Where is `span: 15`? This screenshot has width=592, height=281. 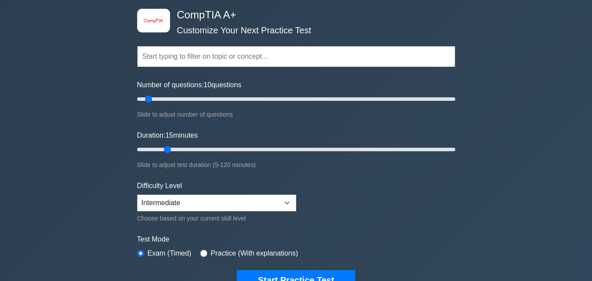 span: 15 is located at coordinates (169, 135).